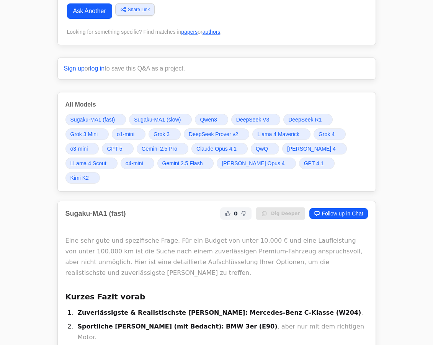  Describe the element at coordinates (262, 149) in the screenshot. I see `span: QwQ` at that location.